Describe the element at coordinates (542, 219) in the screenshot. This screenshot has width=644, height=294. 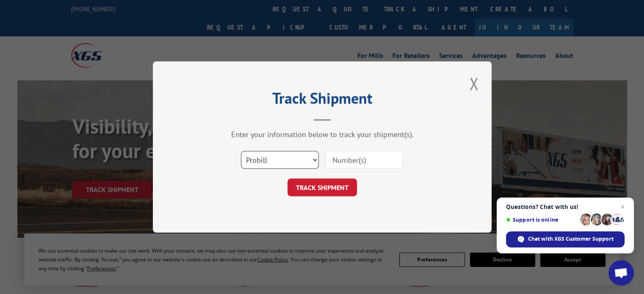
I see `span: Support is online` at that location.